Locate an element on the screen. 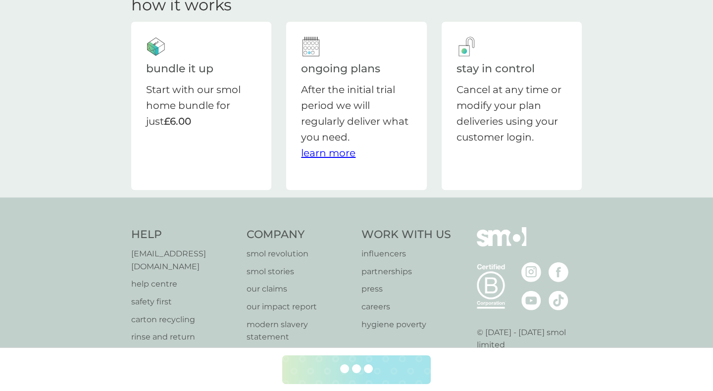  a: partnerships is located at coordinates (406, 272).